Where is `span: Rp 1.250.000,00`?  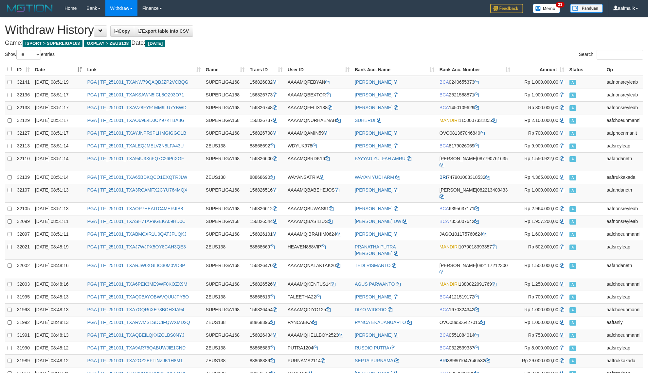
span: Rp 1.250.000,00 is located at coordinates (541, 284).